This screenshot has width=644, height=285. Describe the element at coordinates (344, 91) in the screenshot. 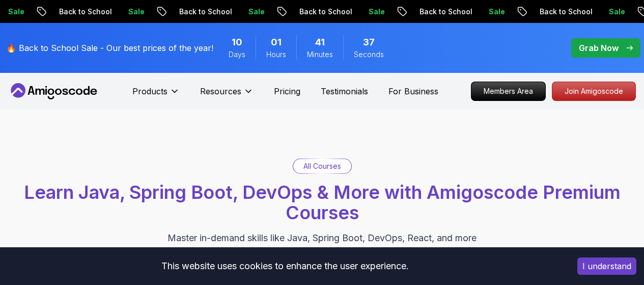

I see `p: Testimonials` at that location.